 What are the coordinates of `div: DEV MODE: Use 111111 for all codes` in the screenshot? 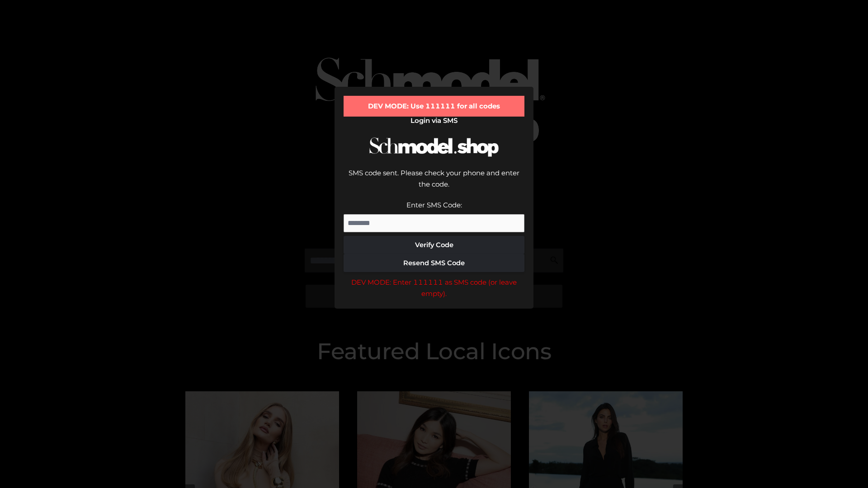 It's located at (434, 107).